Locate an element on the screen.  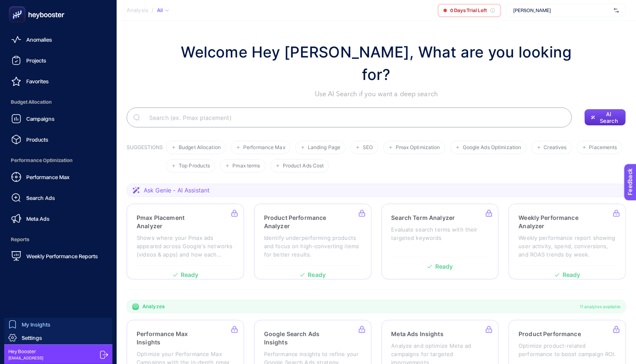
a: Favorites is located at coordinates (58, 81).